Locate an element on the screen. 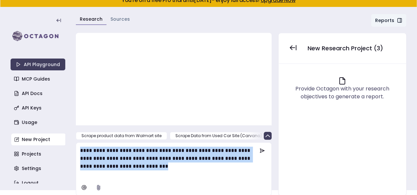 This screenshot has width=417, height=195. a: New Project is located at coordinates (39, 140).